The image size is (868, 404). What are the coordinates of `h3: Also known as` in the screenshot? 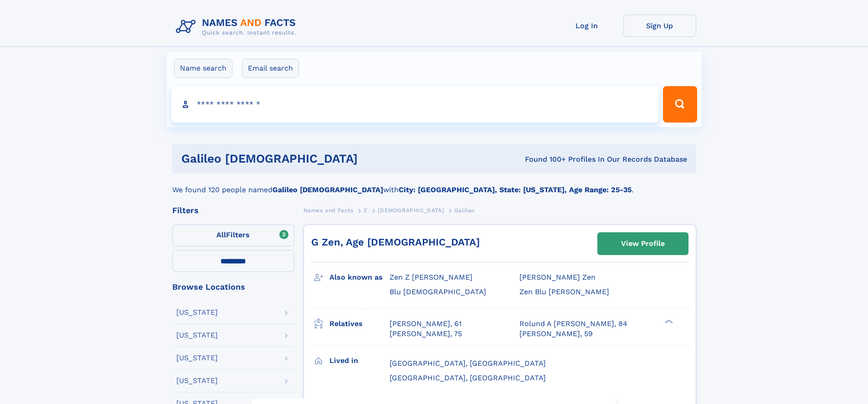 It's located at (360, 278).